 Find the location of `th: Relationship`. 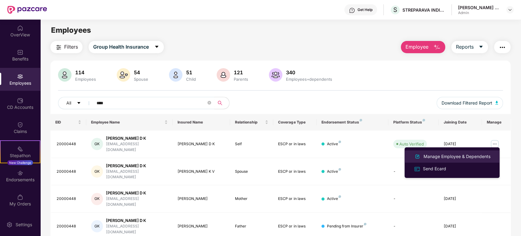

th: Relationship is located at coordinates (251, 122).